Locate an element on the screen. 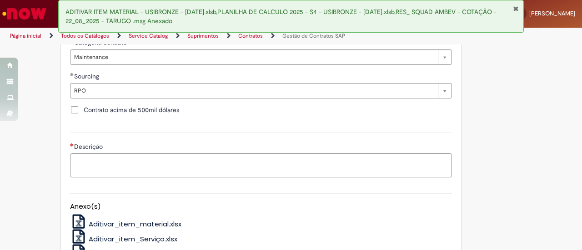 Image resolution: width=582 pixels, height=250 pixels. span: Aditivar_item_material.xlsx is located at coordinates (135, 224).